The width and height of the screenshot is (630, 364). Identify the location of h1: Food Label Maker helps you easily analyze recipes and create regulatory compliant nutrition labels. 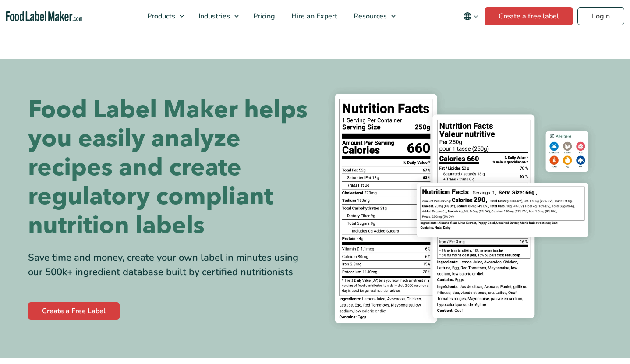
(168, 168).